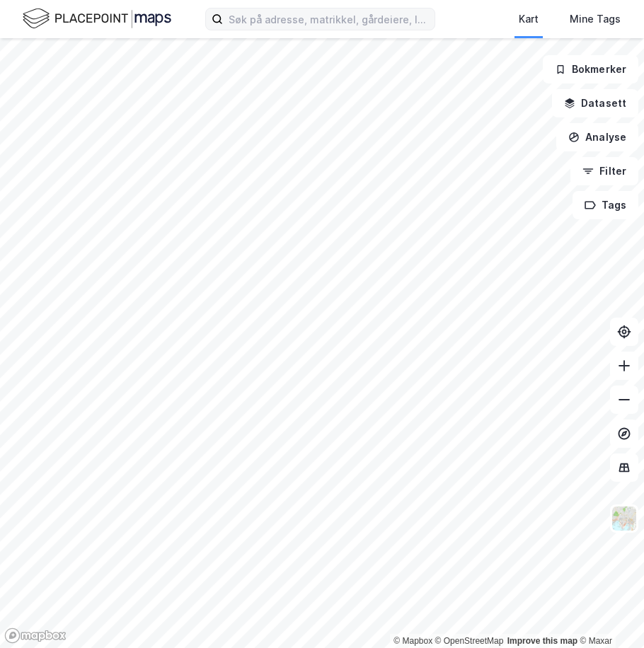 Image resolution: width=644 pixels, height=648 pixels. Describe the element at coordinates (624, 519) in the screenshot. I see `img: Z` at that location.